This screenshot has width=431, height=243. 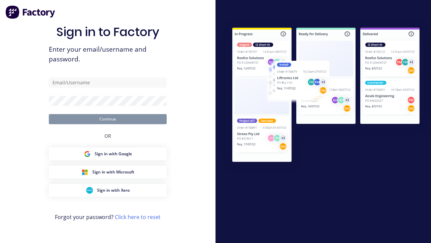 What do you see at coordinates (113, 190) in the screenshot?
I see `span: Sign in with Xero` at bounding box center [113, 190].